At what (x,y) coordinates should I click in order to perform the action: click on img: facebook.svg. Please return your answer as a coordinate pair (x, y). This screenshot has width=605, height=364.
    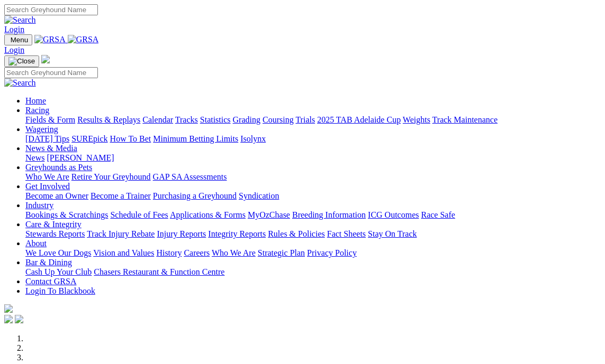
    Looking at the image, I should click on (9, 319).